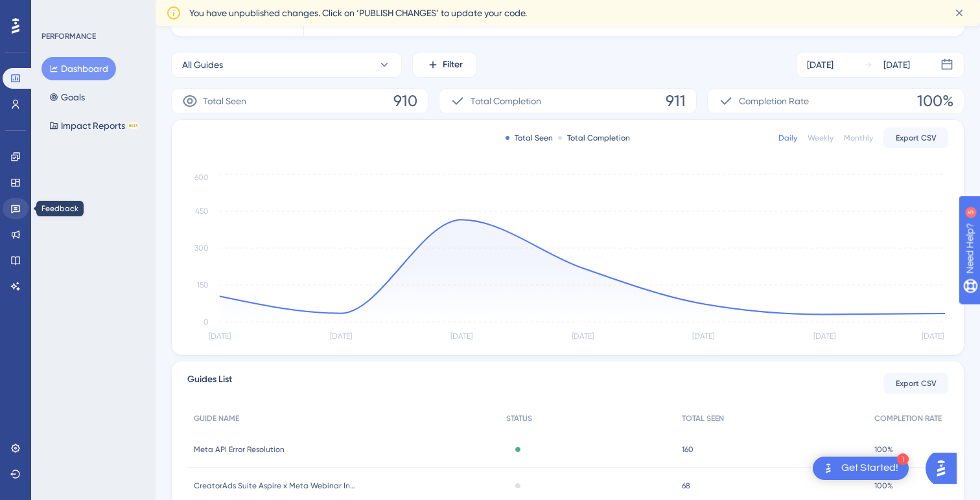  I want to click on tspan: 300, so click(201, 248).